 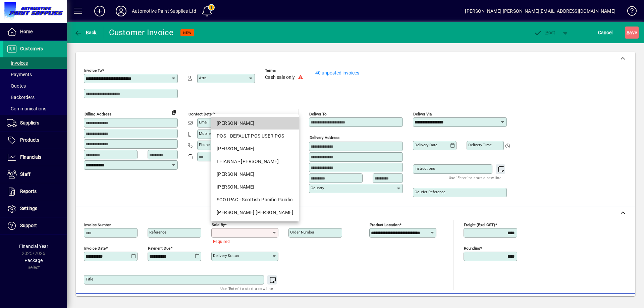 I want to click on a: Products, so click(x=35, y=141).